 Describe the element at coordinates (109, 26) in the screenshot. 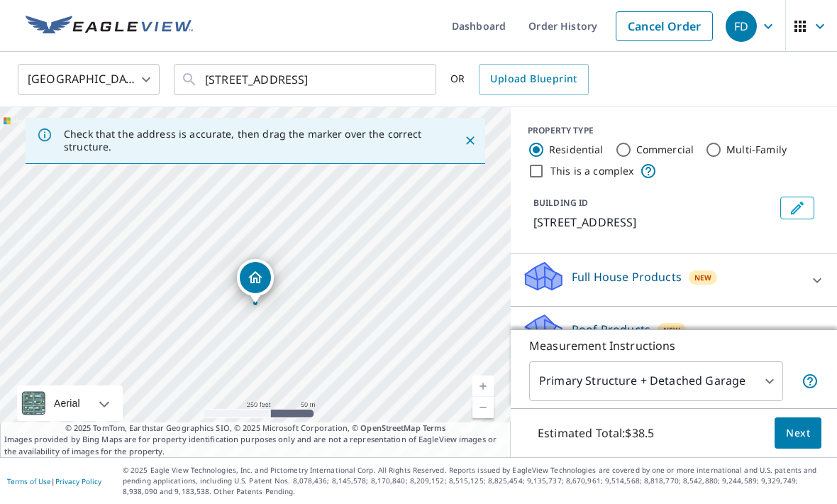

I see `img: EV Logo` at that location.